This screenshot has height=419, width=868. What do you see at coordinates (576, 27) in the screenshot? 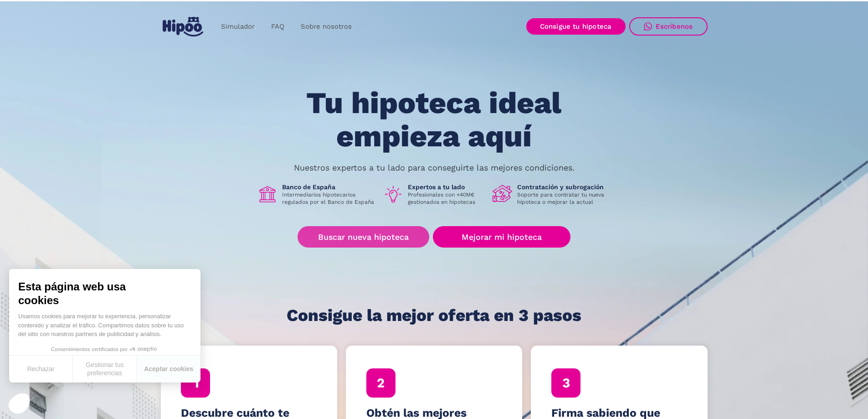
I see `a: Consigue tu hipoteca` at bounding box center [576, 27].